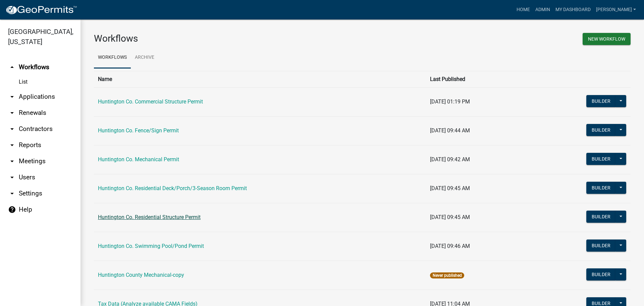 The width and height of the screenshot is (644, 306). What do you see at coordinates (12, 67) in the screenshot?
I see `i: arrow_drop_up` at bounding box center [12, 67].